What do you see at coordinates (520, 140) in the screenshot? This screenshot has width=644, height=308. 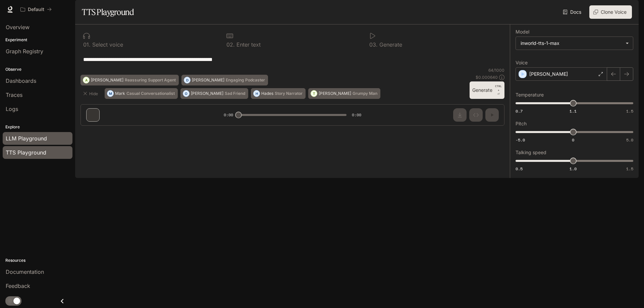 I see `span: -5.0` at bounding box center [520, 140].